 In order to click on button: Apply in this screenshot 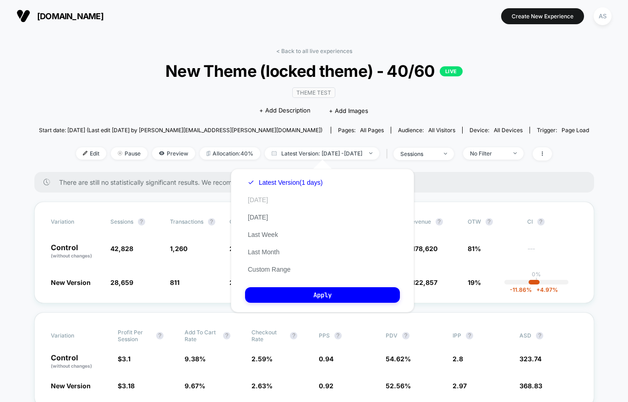, I will do `click(322, 295)`.